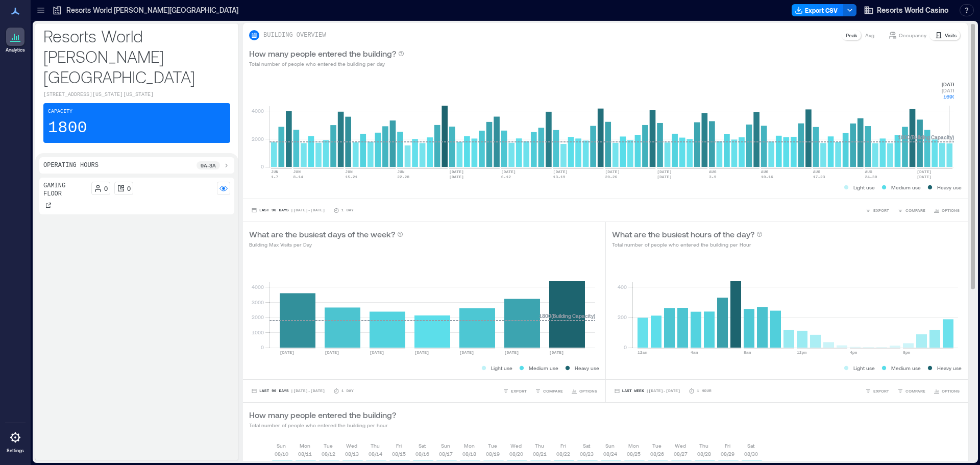  I want to click on text: 20-26, so click(610, 177).